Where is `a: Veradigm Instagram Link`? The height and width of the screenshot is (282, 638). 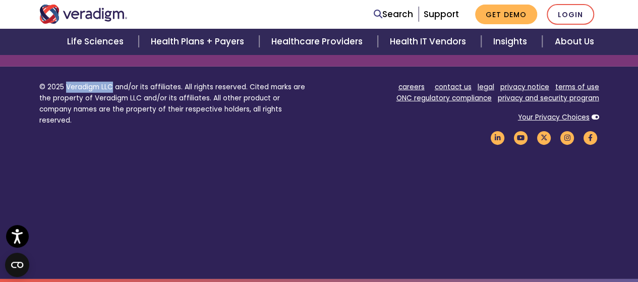 a: Veradigm Instagram Link is located at coordinates (567, 137).